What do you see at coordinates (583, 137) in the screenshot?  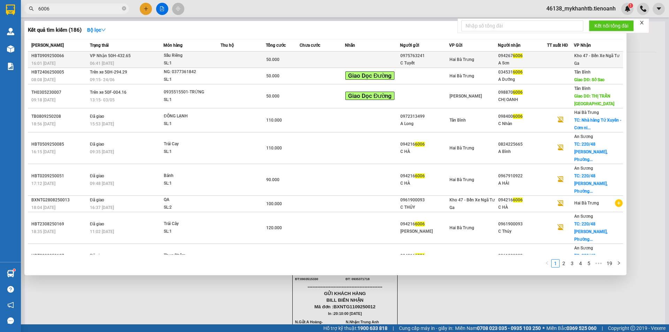 I see `span: An Sương` at bounding box center [583, 137].